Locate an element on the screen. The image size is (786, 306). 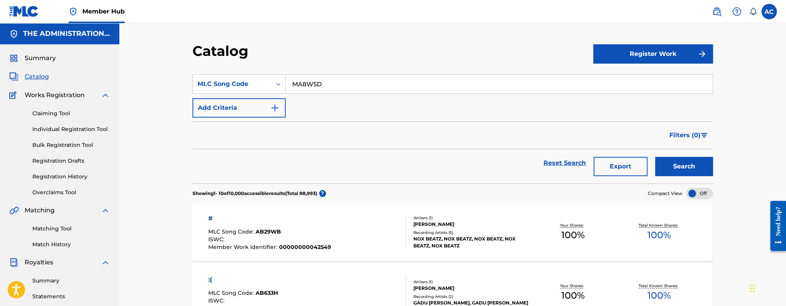
div: Help is located at coordinates (737, 12).